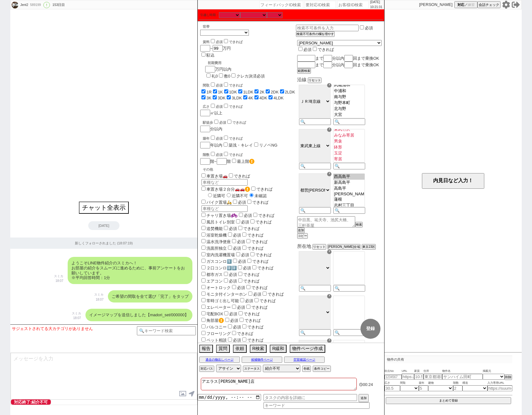  What do you see at coordinates (104, 243) in the screenshot?
I see `div: 新しくフォローされました (18:07:19)` at bounding box center [104, 243].